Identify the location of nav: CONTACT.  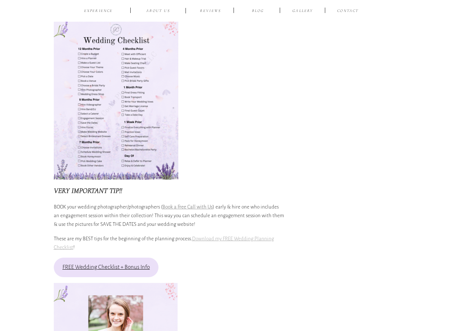
(348, 11).